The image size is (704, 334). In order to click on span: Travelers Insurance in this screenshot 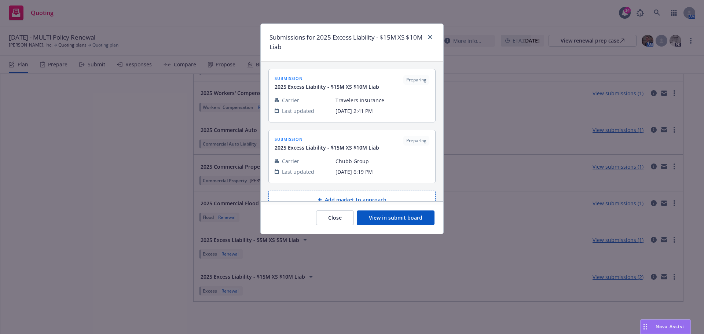, I will do `click(382, 100)`.